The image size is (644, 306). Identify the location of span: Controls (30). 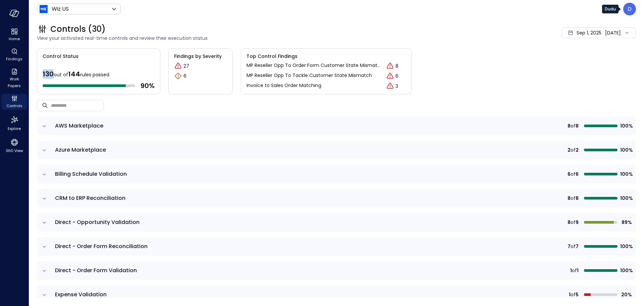
(78, 29).